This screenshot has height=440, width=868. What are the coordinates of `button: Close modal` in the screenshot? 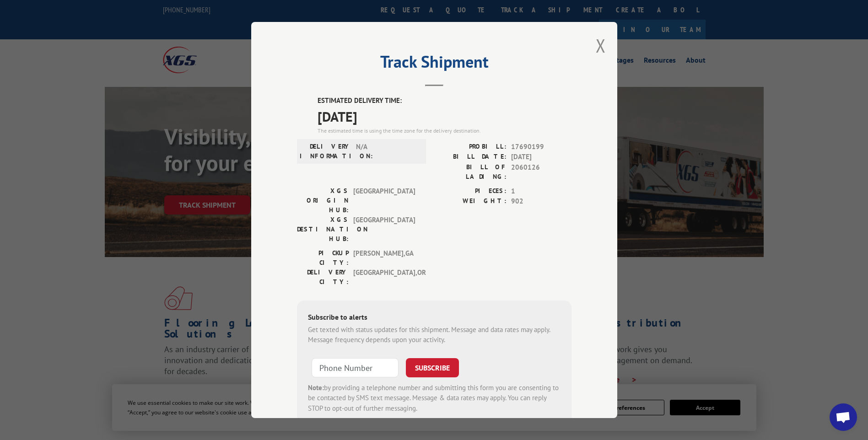 It's located at (601, 45).